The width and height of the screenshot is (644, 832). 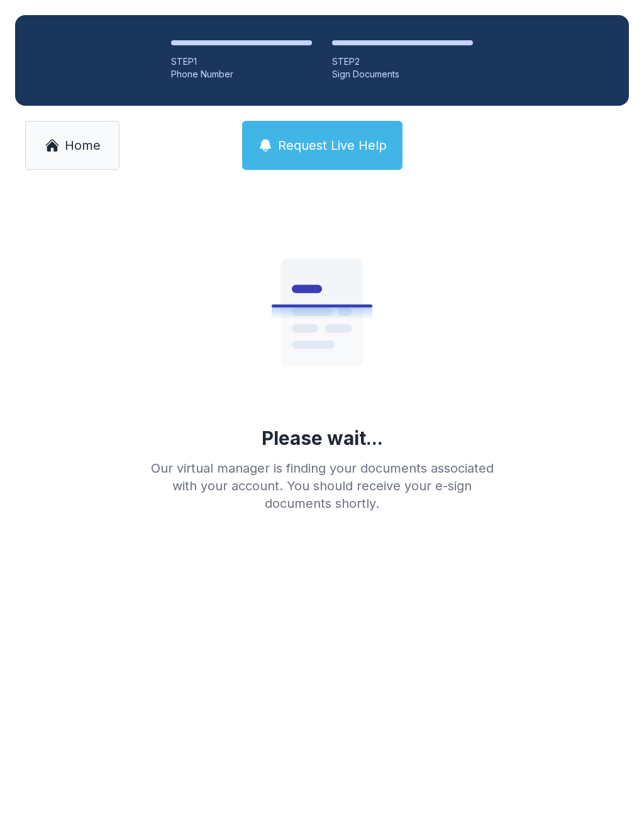 What do you see at coordinates (402, 61) in the screenshot?
I see `div: STEP 2` at bounding box center [402, 61].